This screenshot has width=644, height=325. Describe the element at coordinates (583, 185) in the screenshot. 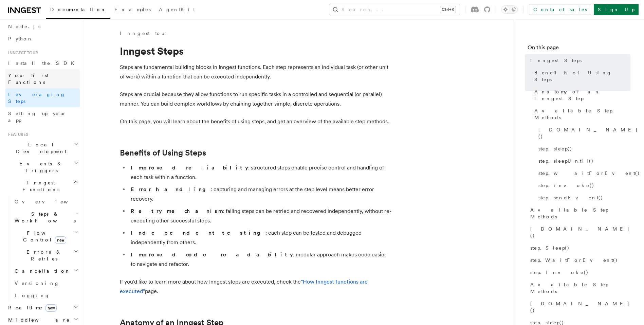

I see `a: step.invoke()` at that location.